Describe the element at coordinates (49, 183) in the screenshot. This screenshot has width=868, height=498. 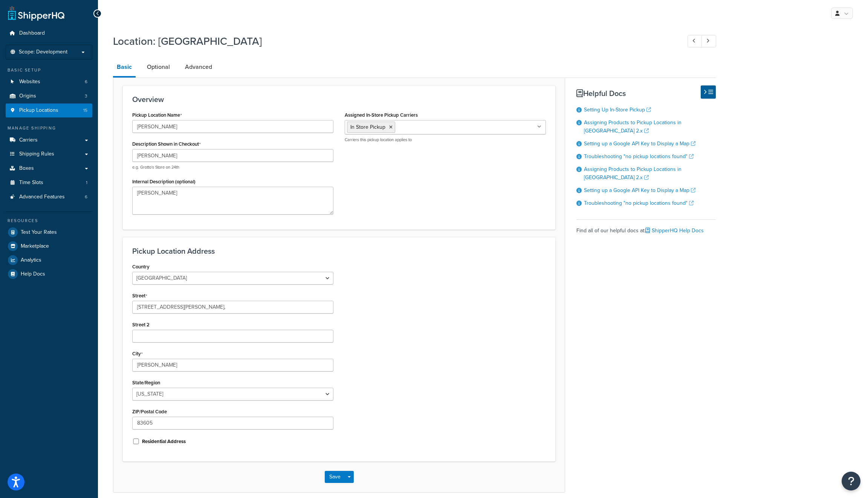
I see `li: Time Slots` at that location.